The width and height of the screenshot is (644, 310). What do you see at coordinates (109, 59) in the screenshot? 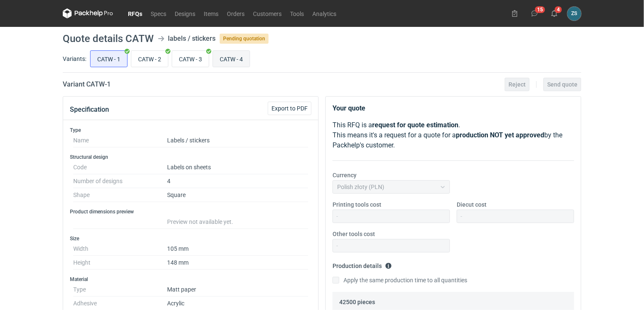
I see `label: CATW - 1` at bounding box center [109, 59].